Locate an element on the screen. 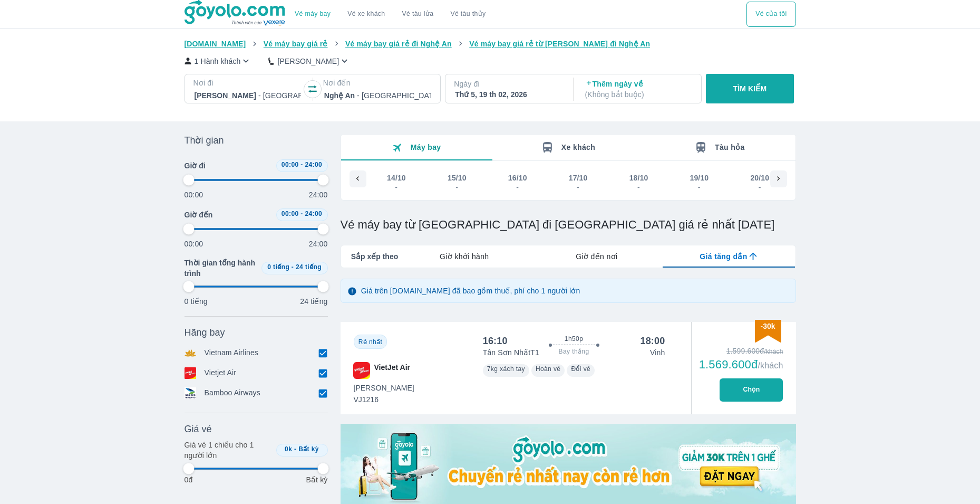 The height and width of the screenshot is (504, 980). p: 0 tiếng is located at coordinates (196, 301).